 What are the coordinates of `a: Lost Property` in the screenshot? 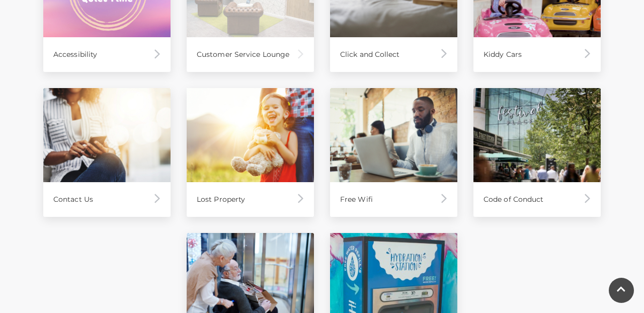 It's located at (250, 152).